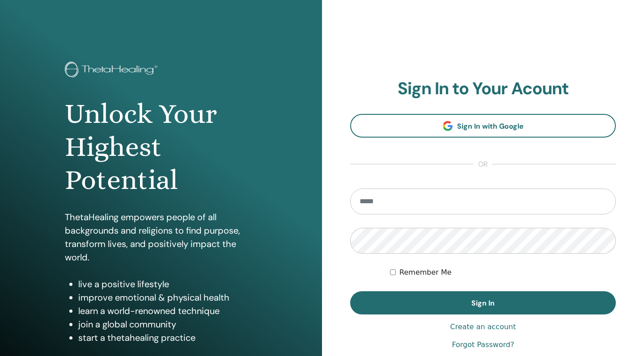  What do you see at coordinates (483, 345) in the screenshot?
I see `a: Forgot Password?` at bounding box center [483, 345].